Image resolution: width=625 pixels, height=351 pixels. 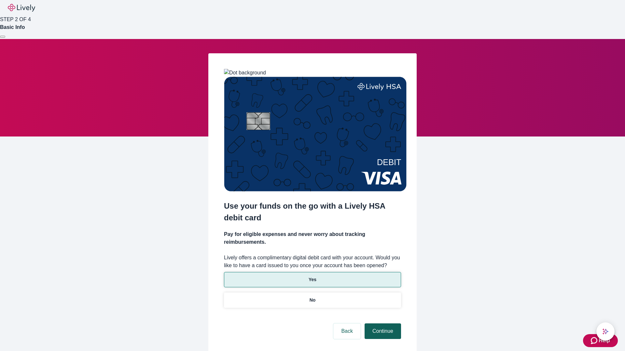 What do you see at coordinates (312, 239) in the screenshot?
I see `h4: Pay for eligible expenses and never worry about tracking reimbursements.` at bounding box center [312, 239].